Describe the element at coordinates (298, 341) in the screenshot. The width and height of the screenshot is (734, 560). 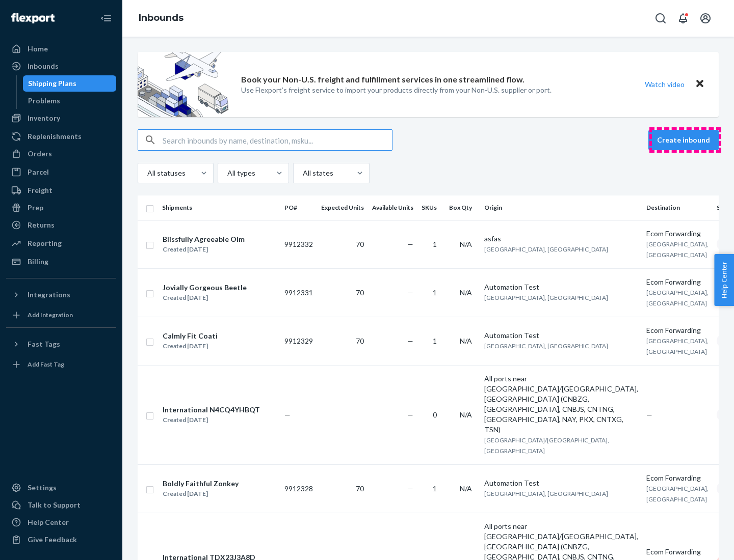
I see `td: 9912329` at that location.